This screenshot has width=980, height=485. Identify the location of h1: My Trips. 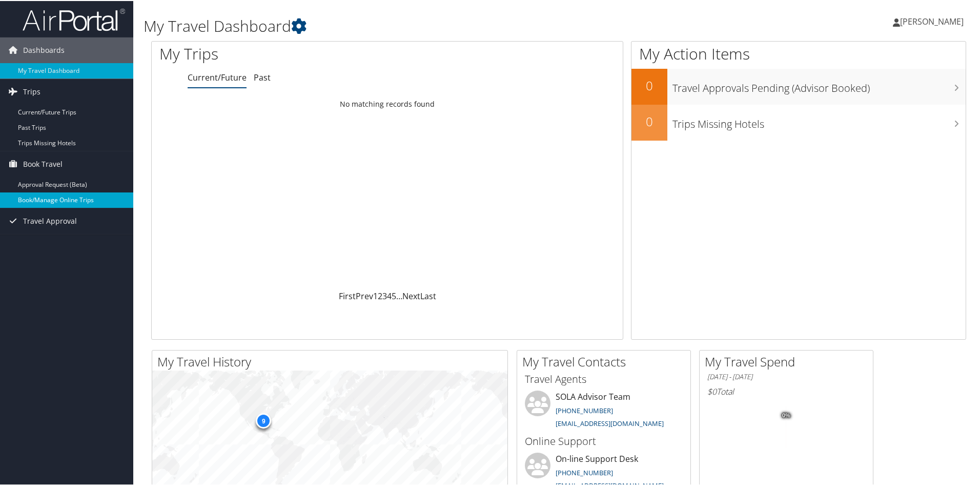
(289, 53).